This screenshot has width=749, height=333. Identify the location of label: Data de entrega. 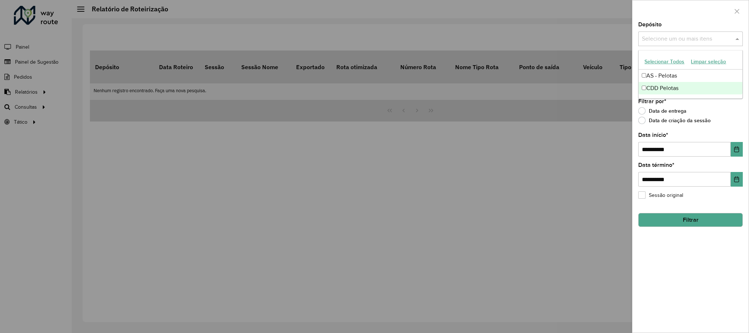
(662, 111).